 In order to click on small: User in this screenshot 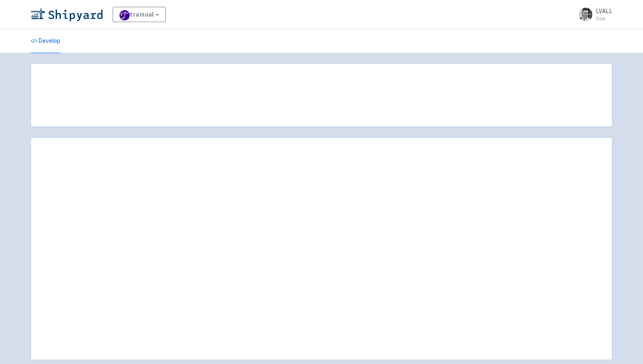, I will do `click(604, 19)`.